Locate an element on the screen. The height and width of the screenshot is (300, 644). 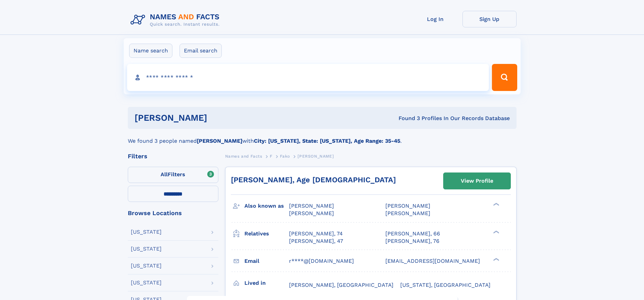
h3: Also known as is located at coordinates (267, 206).